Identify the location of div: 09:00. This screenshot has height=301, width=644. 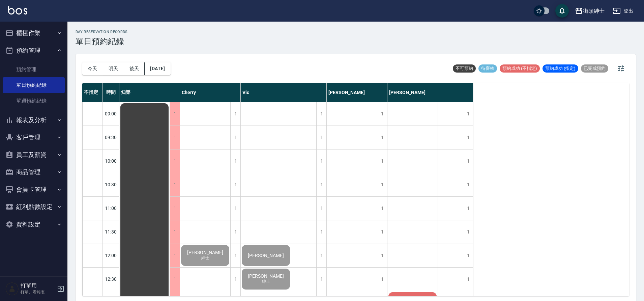
(111, 114).